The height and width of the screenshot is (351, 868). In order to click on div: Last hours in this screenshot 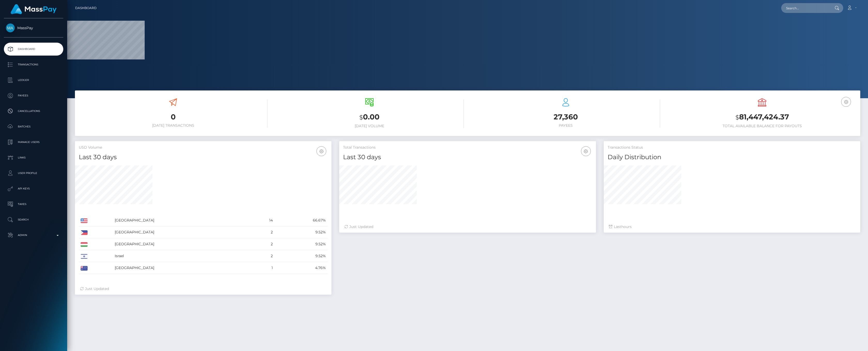, I will do `click(732, 227)`.